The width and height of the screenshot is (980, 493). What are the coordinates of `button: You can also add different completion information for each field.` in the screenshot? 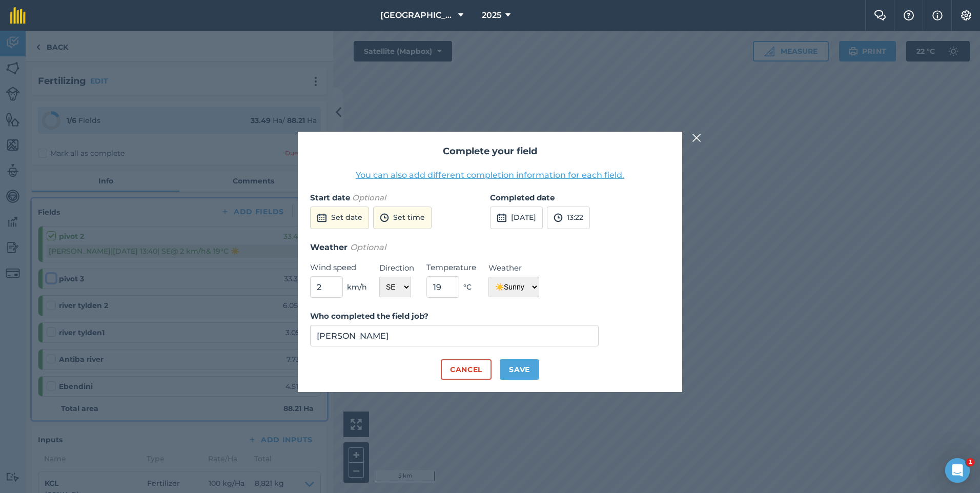 It's located at (490, 176).